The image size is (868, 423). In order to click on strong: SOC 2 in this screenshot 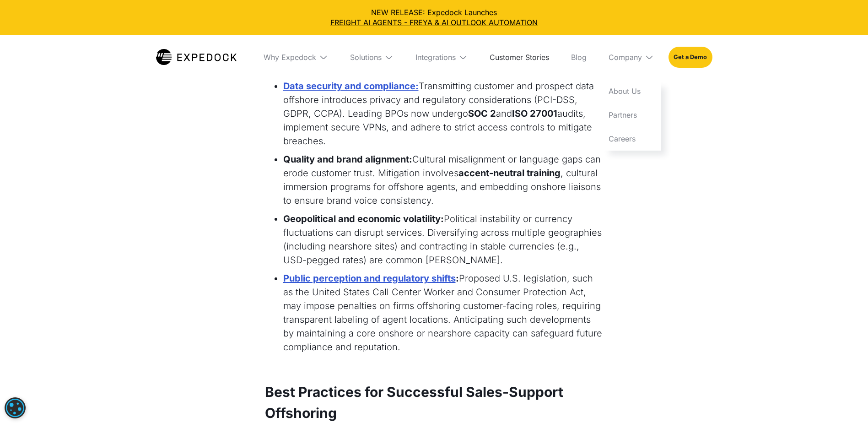, I will do `click(482, 114)`.